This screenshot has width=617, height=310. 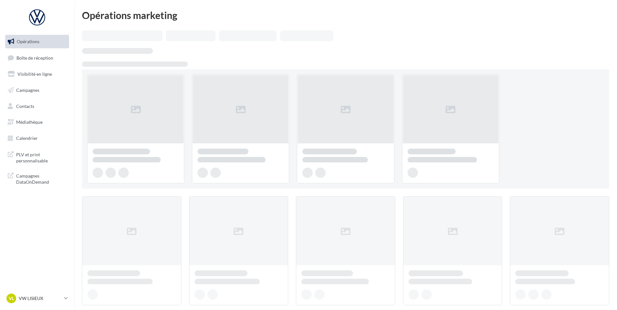 I want to click on span: Calendrier, so click(x=27, y=138).